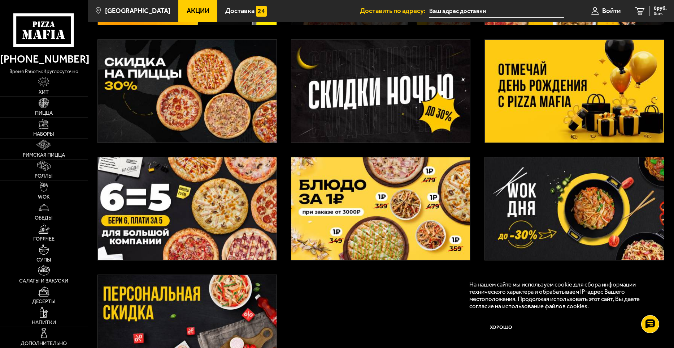 This screenshot has width=674, height=348. Describe the element at coordinates (561, 295) in the screenshot. I see `p: На нашем сайте мы используем cookie для сбора информации технического характера и обрабатываем IP...` at that location.